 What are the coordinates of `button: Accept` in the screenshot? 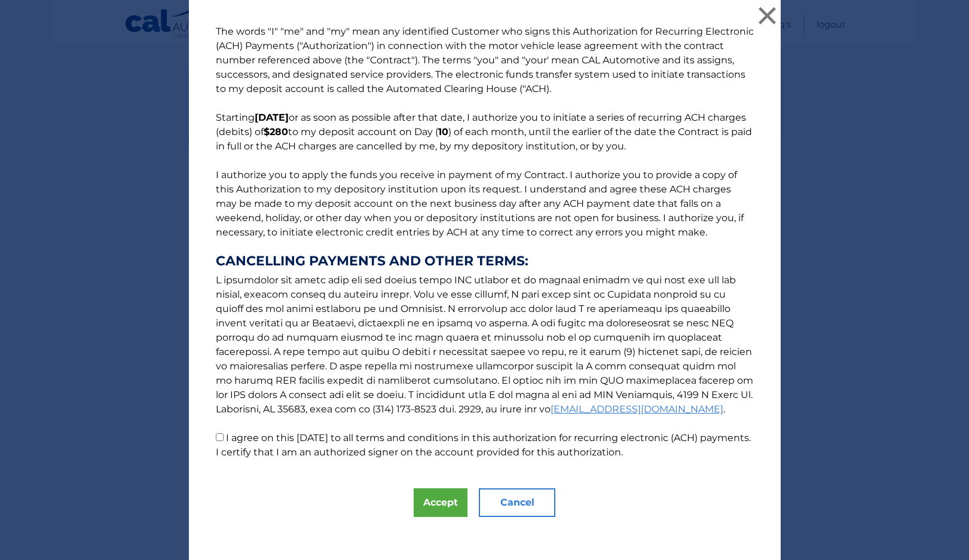 It's located at (441, 502).